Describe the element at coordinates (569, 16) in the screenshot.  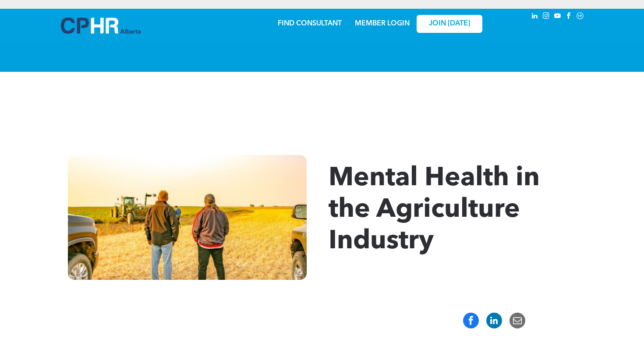
I see `a: facebook` at that location.